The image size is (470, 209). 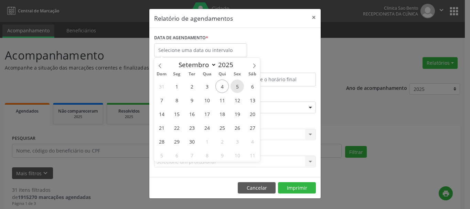 I want to click on span: Setembro 20, 2025, so click(x=252, y=114).